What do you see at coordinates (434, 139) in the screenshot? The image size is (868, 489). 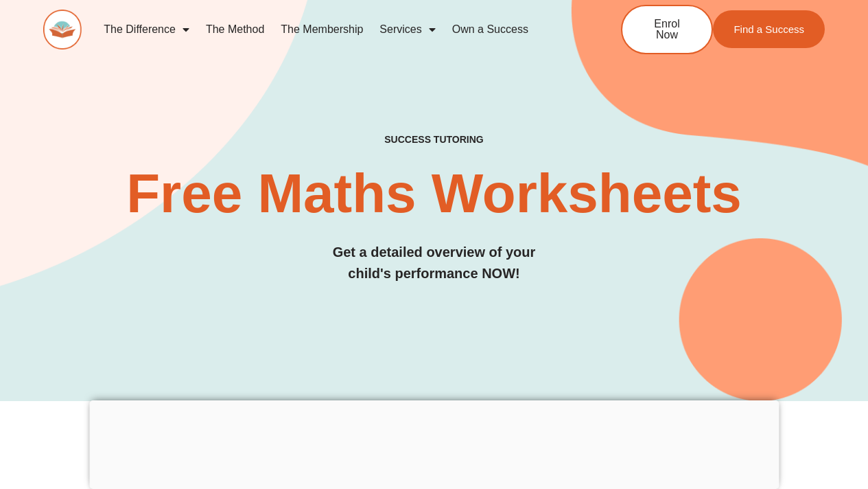 I see `h4: SUCCESS TUTORING​` at bounding box center [434, 139].